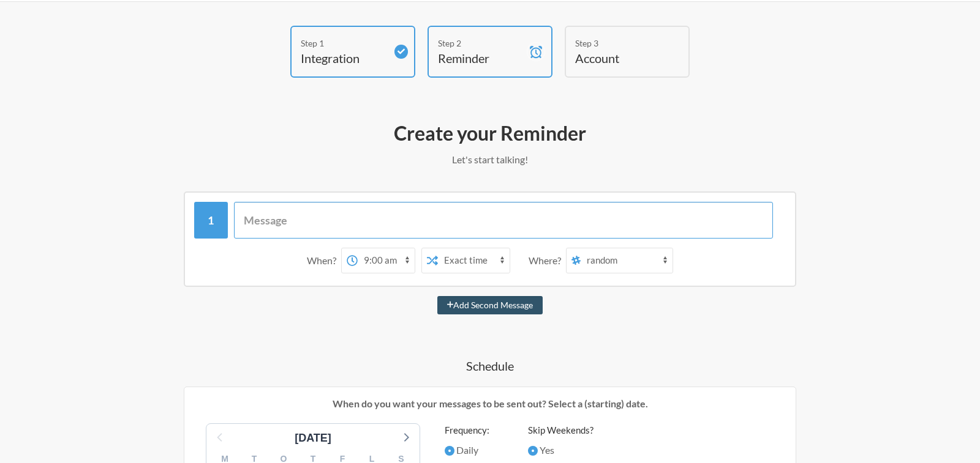 The width and height of the screenshot is (980, 463). I want to click on div: Step 3, so click(618, 42).